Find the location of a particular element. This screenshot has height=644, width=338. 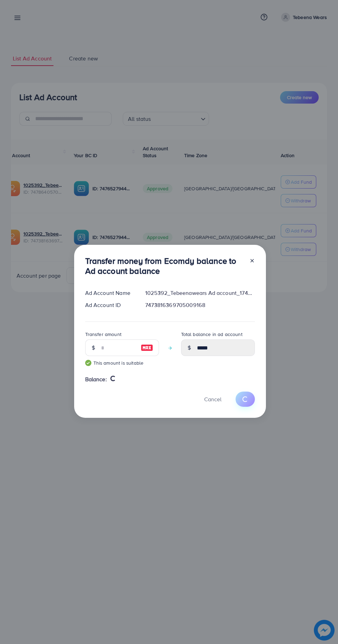

label: Total balance in ad account is located at coordinates (212, 335).